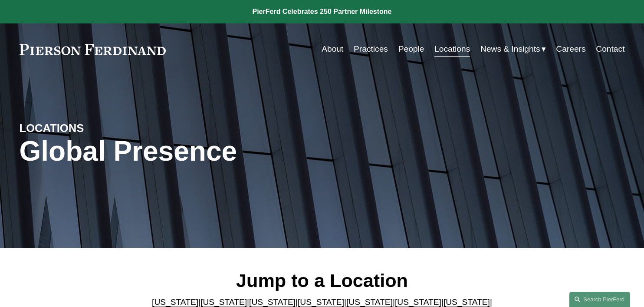 The image size is (644, 307). I want to click on span: News & Insights, so click(510, 49).